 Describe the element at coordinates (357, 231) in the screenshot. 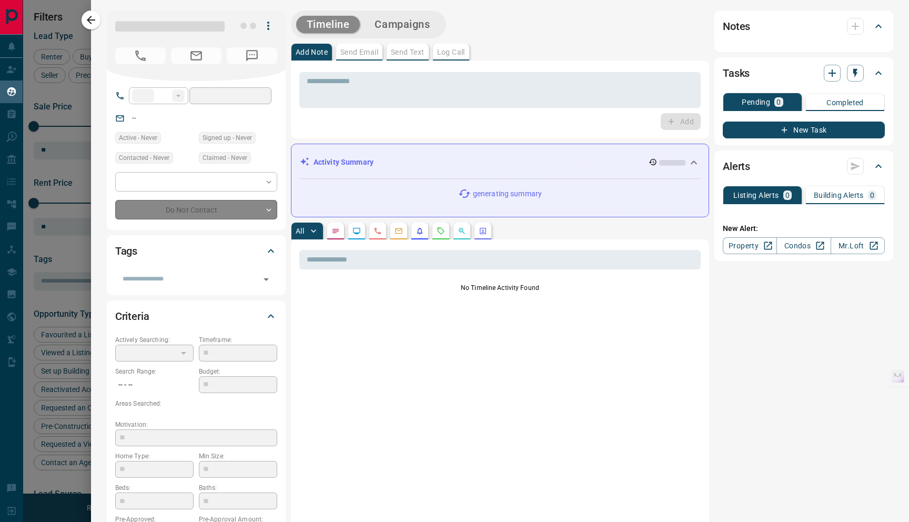

I see `svg: Lead Browsing Activity` at that location.